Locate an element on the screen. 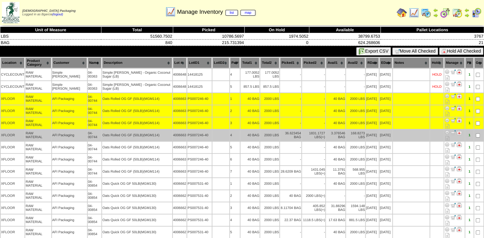 This screenshot has height=238, width=484. th: Hold is located at coordinates (437, 63).